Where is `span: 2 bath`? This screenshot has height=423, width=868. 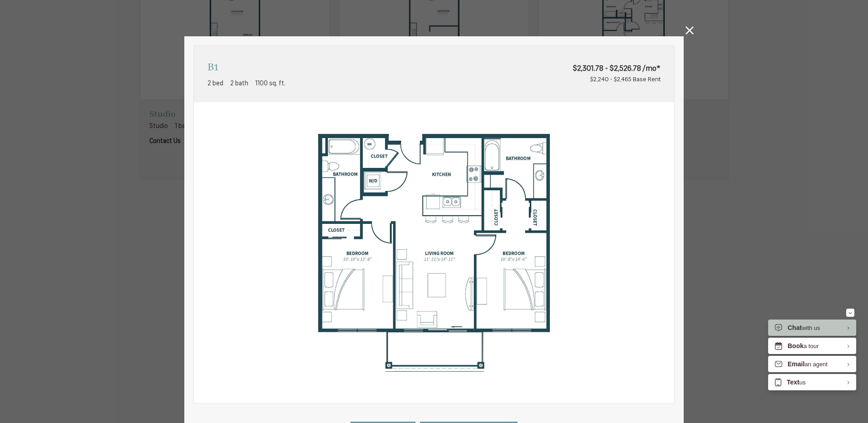 span: 2 bath is located at coordinates (240, 83).